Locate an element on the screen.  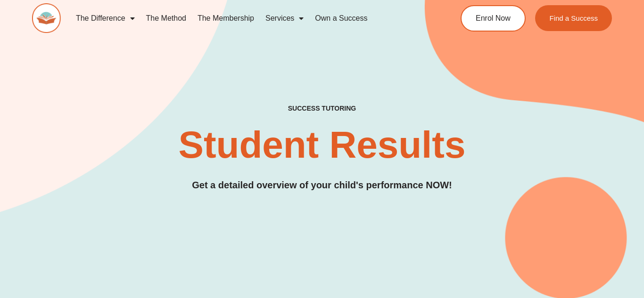
h4: SUCCESS TUTORING​ is located at coordinates (322, 108).